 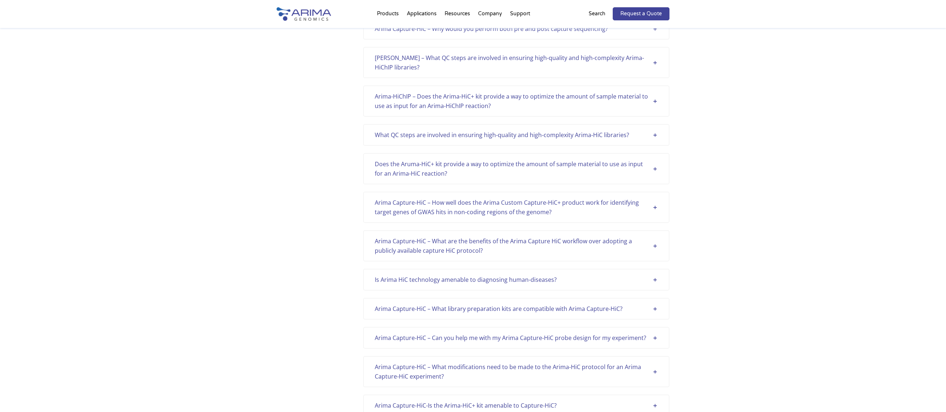 What do you see at coordinates (597, 14) in the screenshot?
I see `p: Search` at bounding box center [597, 14].